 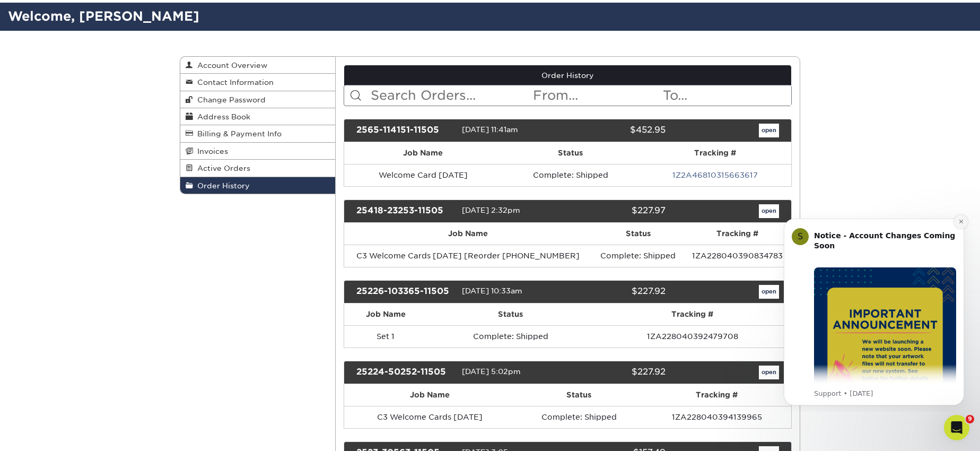 I want to click on a: Change Password, so click(x=258, y=99).